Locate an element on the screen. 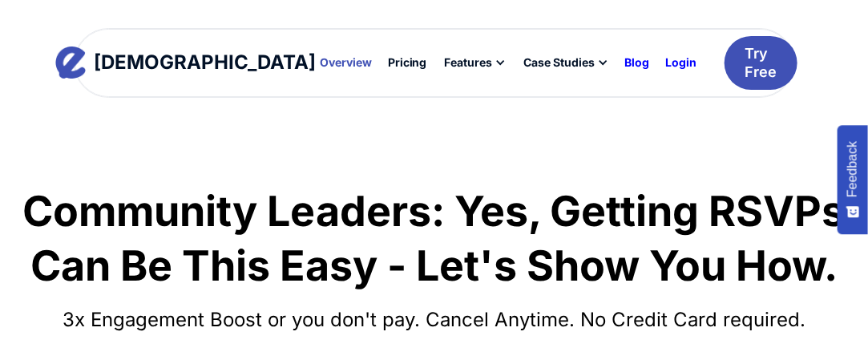  h4: 3x Engagement Boost or you don't pay. Cancel Anytime. No Credit Card required. is located at coordinates (434, 320).